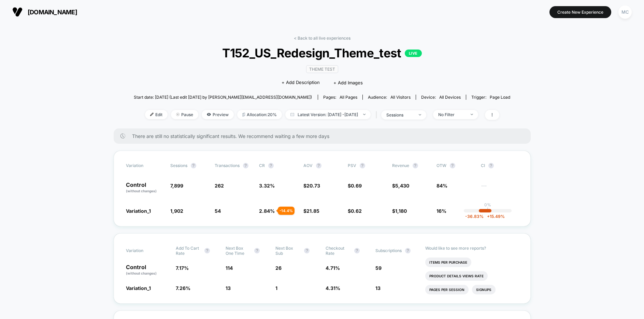 This screenshot has height=319, width=644. I want to click on img: calendar, so click(292, 114).